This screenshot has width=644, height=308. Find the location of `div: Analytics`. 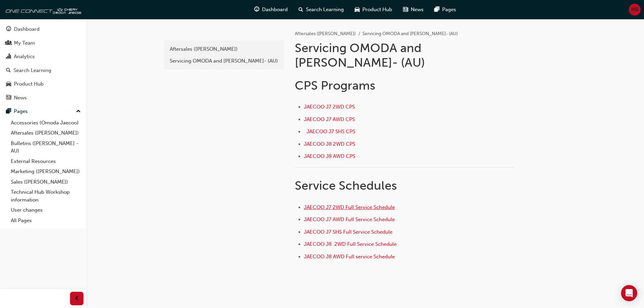

div: Analytics is located at coordinates (25, 56).